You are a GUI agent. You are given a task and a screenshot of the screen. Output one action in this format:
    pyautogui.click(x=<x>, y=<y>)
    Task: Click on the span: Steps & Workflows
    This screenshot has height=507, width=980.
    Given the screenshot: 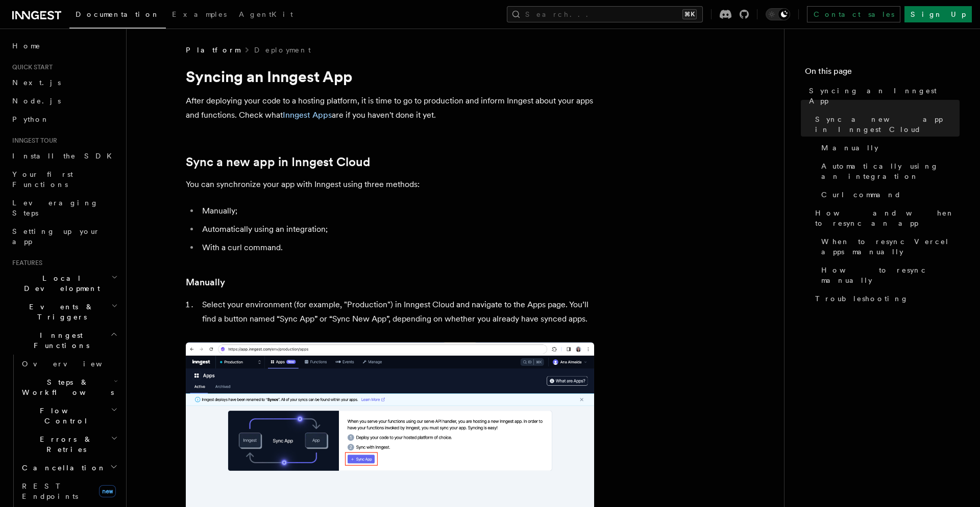 What is the action you would take?
    pyautogui.click(x=65, y=388)
    